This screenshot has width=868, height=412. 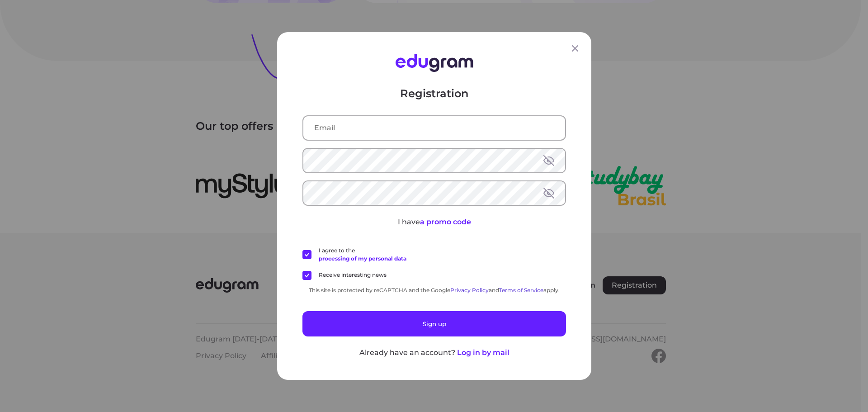 What do you see at coordinates (434, 93) in the screenshot?
I see `p: Registration` at bounding box center [434, 93].